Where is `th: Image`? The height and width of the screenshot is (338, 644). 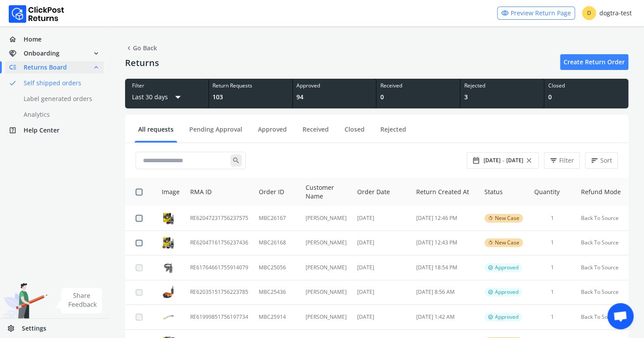
th: Image is located at coordinates (168, 192).